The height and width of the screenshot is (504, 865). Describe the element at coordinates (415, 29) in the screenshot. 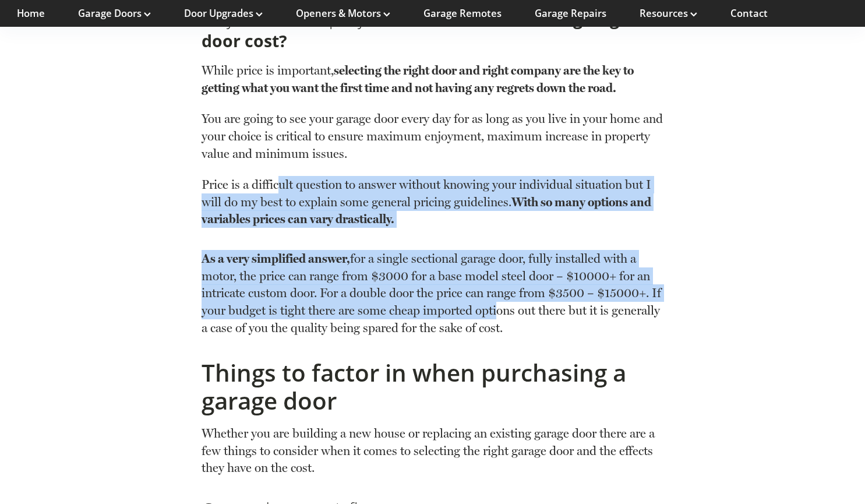

I see `strong: How much does a new garage door cost?` at that location.